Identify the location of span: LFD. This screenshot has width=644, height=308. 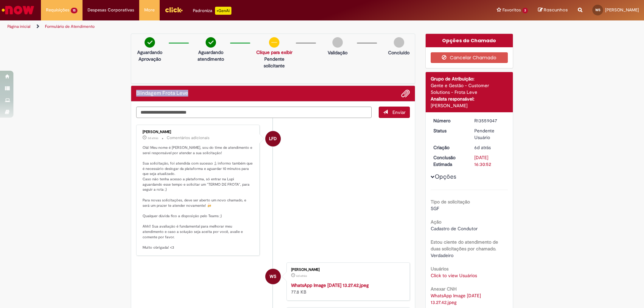
(273, 139).